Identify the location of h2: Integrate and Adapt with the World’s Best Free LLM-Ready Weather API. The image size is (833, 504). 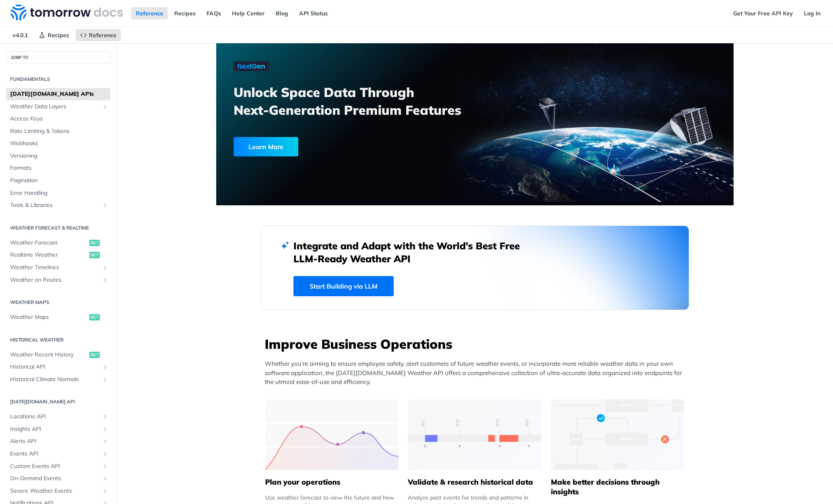
(413, 252).